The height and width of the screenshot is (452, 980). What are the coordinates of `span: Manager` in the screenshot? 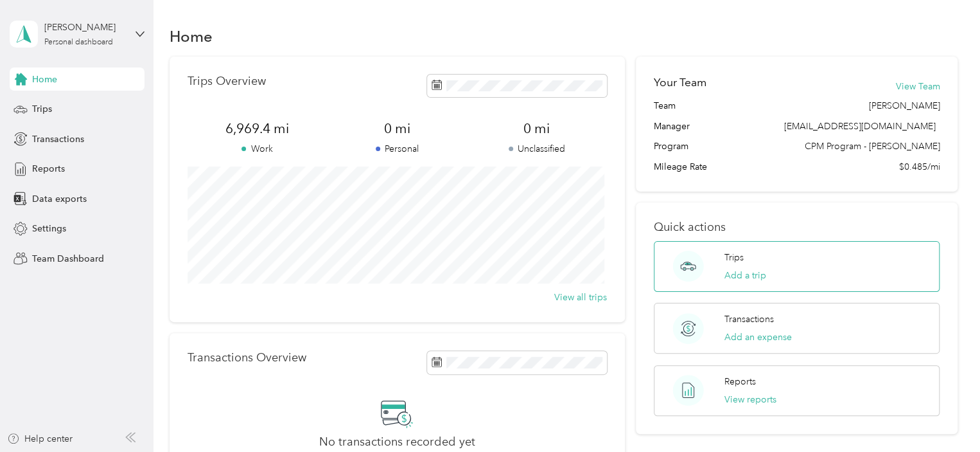 It's located at (671, 126).